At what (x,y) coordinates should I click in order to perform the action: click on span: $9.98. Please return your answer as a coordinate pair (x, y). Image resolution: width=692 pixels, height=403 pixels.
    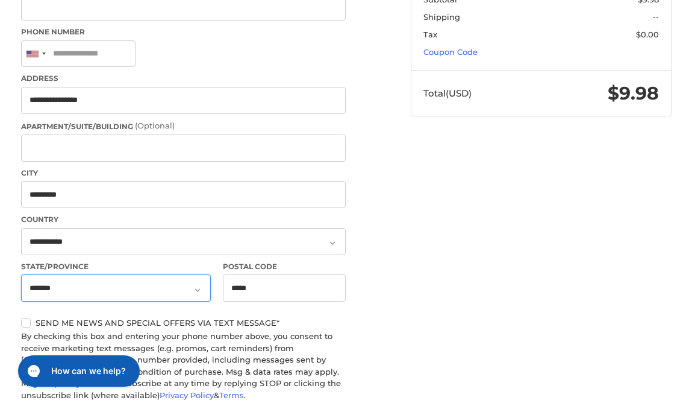
    Looking at the image, I should click on (633, 93).